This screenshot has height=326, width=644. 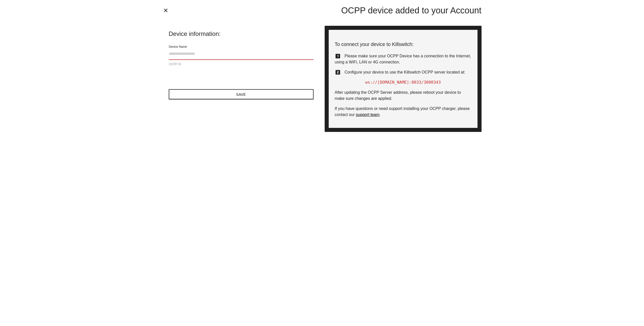 What do you see at coordinates (402, 111) in the screenshot?
I see `span: If you have questions or need support installing your OCPP charger, please contact our` at bounding box center [402, 111].